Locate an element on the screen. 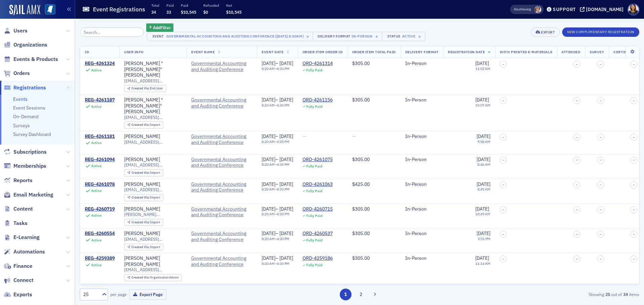 The height and width of the screenshot is (305, 644). div: ORD-4261314 is located at coordinates (318, 64).